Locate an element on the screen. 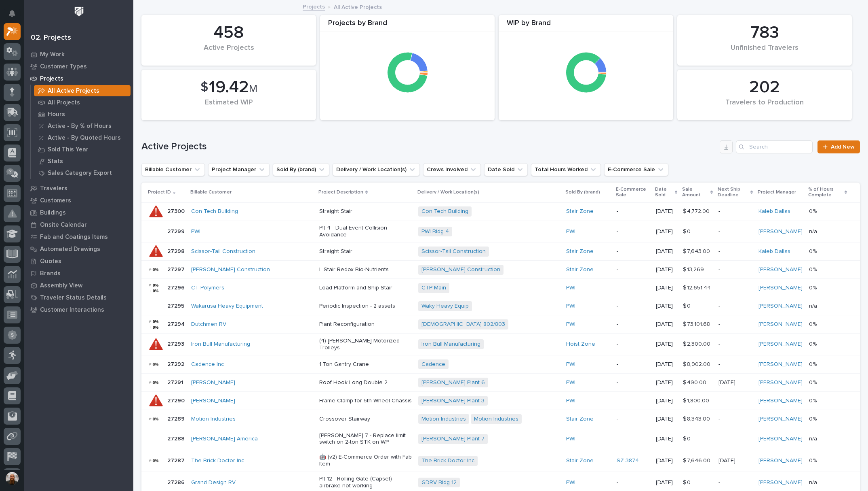 This screenshot has width=868, height=491. div: Active Projects is located at coordinates (229, 53).